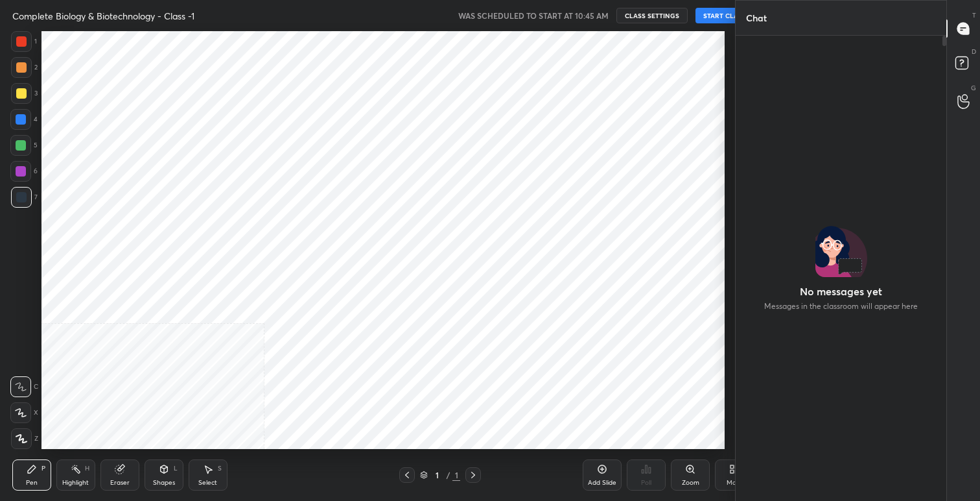  Describe the element at coordinates (75, 483) in the screenshot. I see `div: Highlight` at that location.